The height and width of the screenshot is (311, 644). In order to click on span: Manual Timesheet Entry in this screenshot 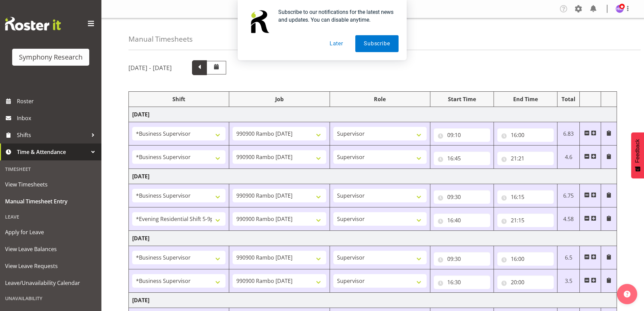, I will do `click(50, 201)`.